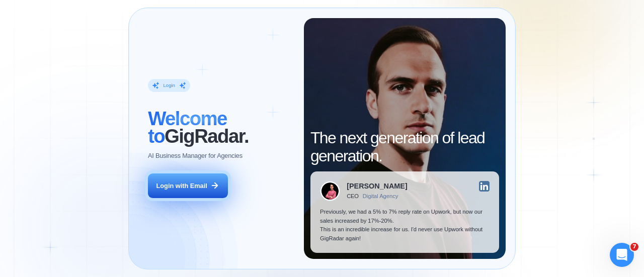 The height and width of the screenshot is (277, 644). I want to click on div: Login, so click(169, 85).